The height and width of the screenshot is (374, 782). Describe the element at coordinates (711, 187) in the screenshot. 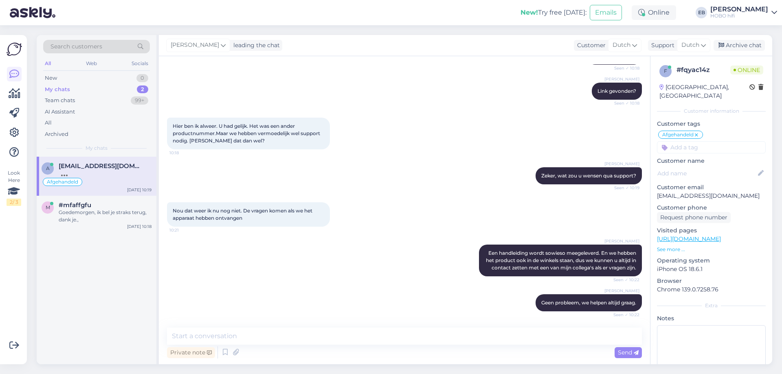

I see `p: Customer email` at that location.